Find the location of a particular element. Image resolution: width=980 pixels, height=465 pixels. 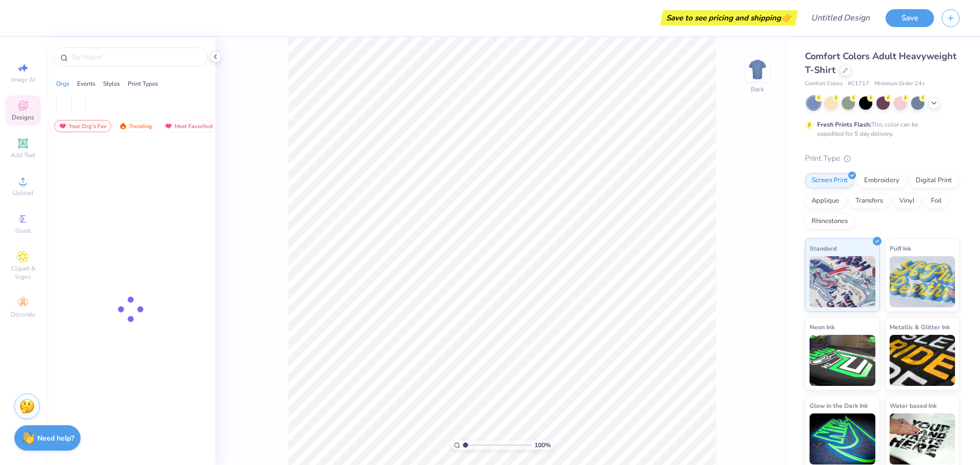

img: Standard is located at coordinates (843, 282).